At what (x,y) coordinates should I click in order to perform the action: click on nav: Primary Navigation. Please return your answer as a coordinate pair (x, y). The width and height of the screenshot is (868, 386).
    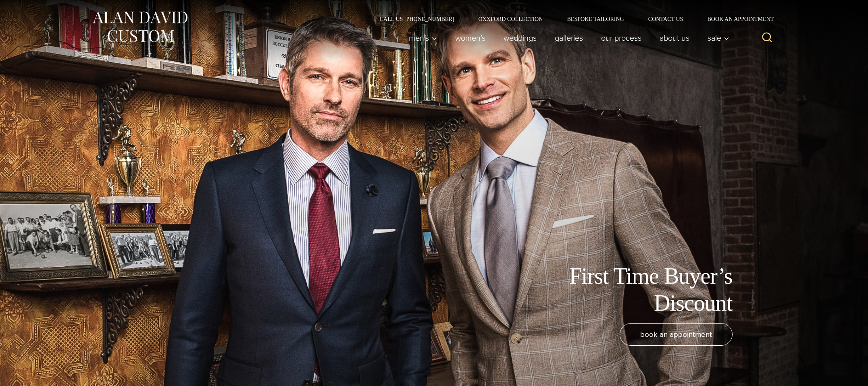
    Looking at the image, I should click on (566, 38).